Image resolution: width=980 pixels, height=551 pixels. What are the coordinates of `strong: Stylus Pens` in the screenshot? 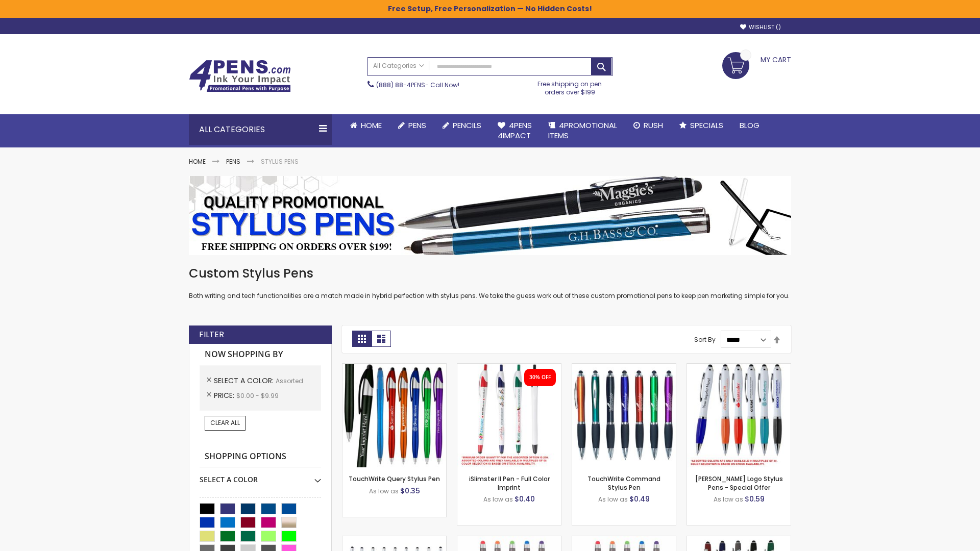 It's located at (280, 161).